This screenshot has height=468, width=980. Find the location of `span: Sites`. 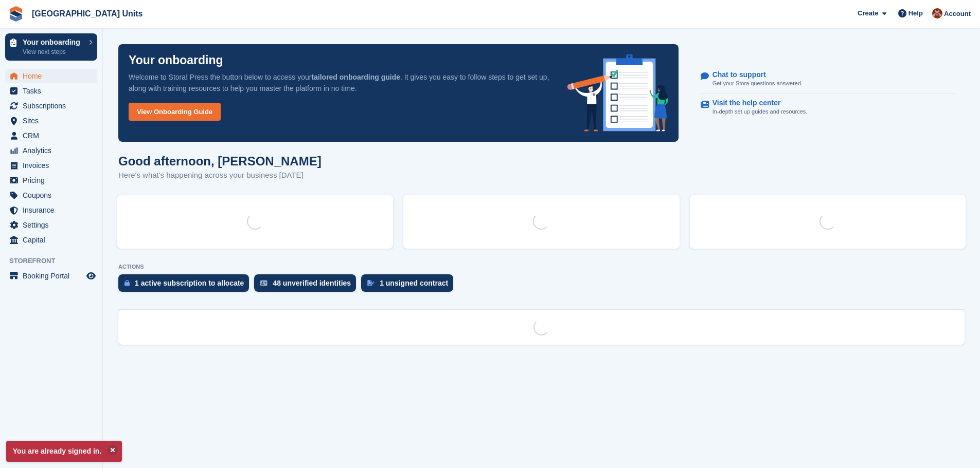

span: Sites is located at coordinates (53, 121).